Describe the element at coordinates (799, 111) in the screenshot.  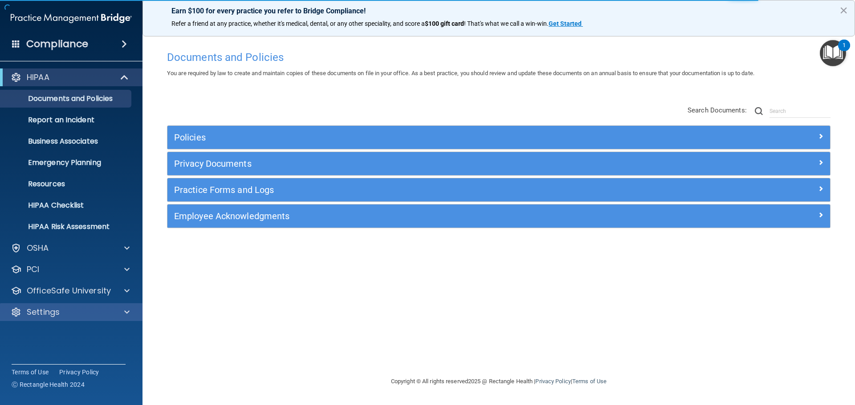
I see `input: Search` at that location.